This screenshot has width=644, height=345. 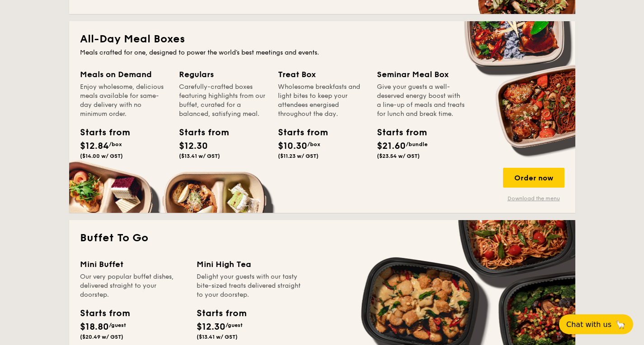 I want to click on div: Order now, so click(x=534, y=178).